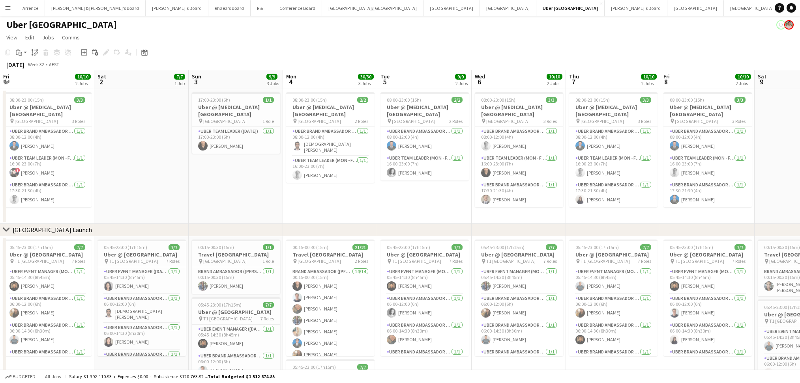 The width and height of the screenshot is (800, 383). Describe the element at coordinates (20, 377) in the screenshot. I see `button: Budgeted` at that location.